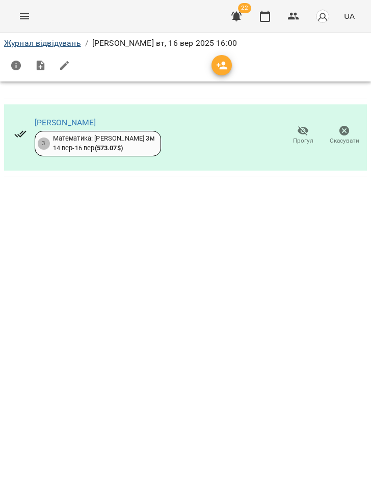  I want to click on span: Скасувати, so click(345, 141).